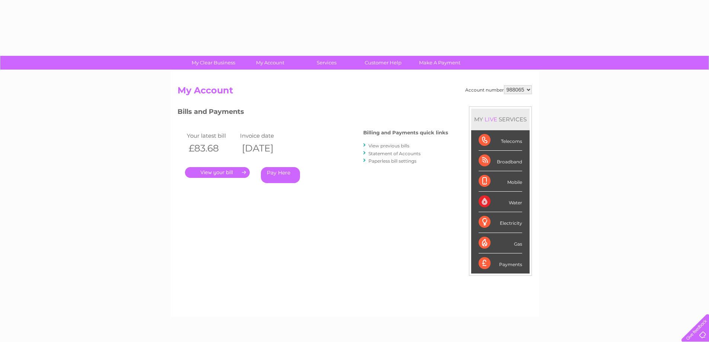  I want to click on div: Mobile, so click(500, 181).